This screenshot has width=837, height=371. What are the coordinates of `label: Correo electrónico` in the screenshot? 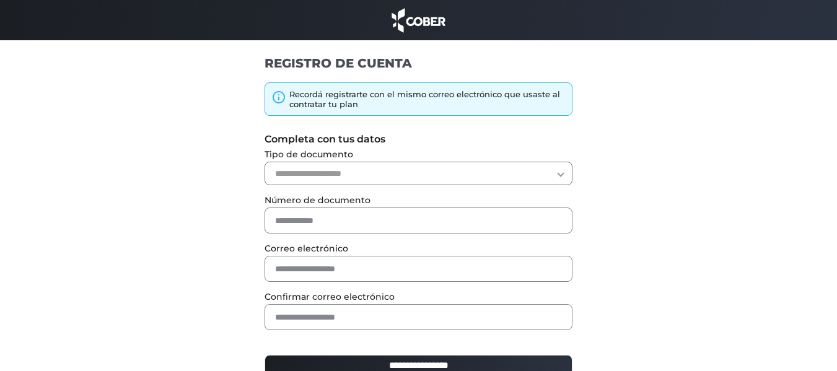 It's located at (418, 248).